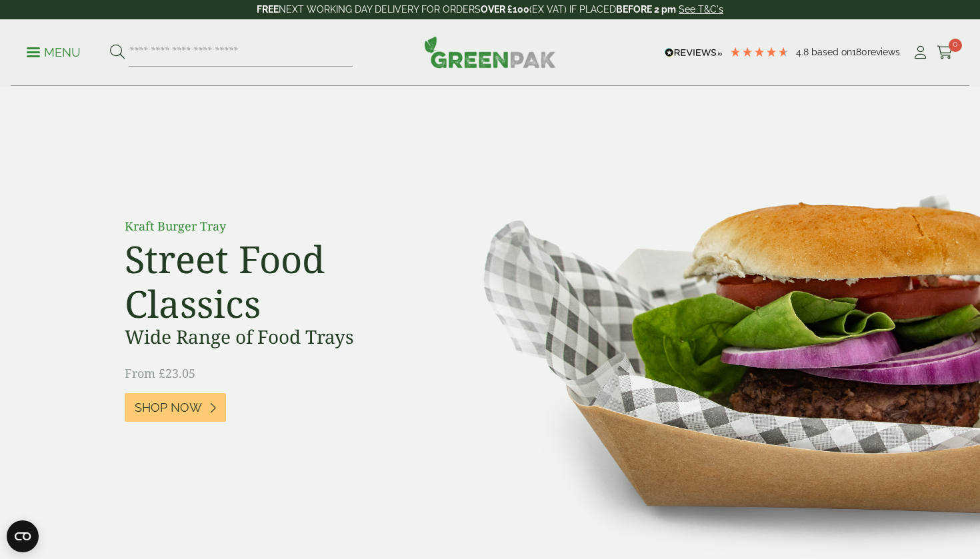 Image resolution: width=980 pixels, height=559 pixels. What do you see at coordinates (646, 9) in the screenshot?
I see `strong: BEFORE 2 pm` at bounding box center [646, 9].